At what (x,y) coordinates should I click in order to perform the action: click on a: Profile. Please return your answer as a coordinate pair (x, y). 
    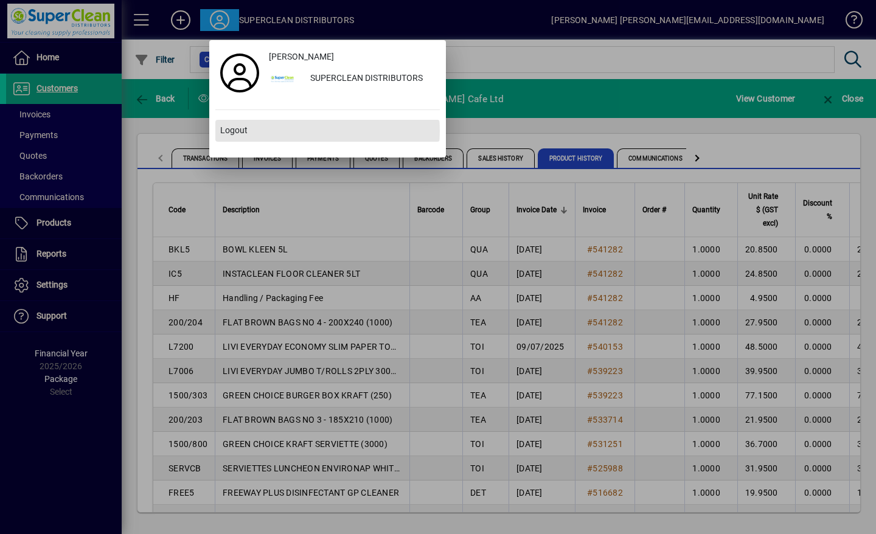
    Looking at the image, I should click on (240, 73).